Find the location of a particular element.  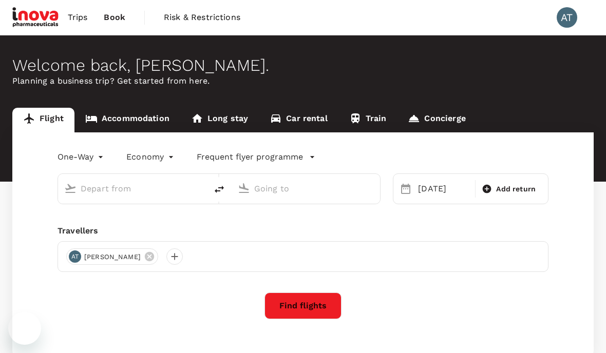

a: Car rental is located at coordinates (298, 120).